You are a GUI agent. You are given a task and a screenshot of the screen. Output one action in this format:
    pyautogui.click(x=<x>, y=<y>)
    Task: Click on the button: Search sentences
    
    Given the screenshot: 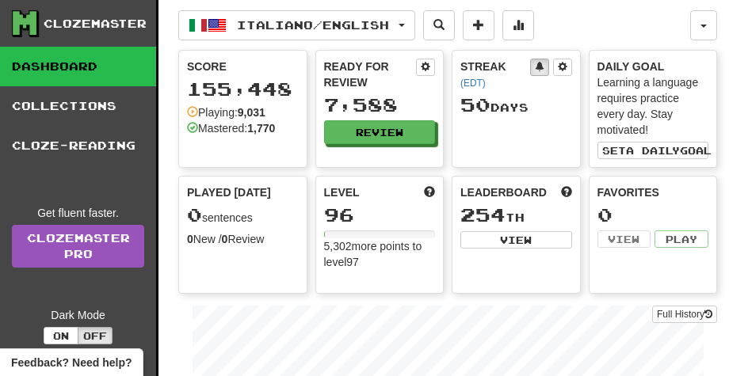 What is the action you would take?
    pyautogui.click(x=439, y=25)
    